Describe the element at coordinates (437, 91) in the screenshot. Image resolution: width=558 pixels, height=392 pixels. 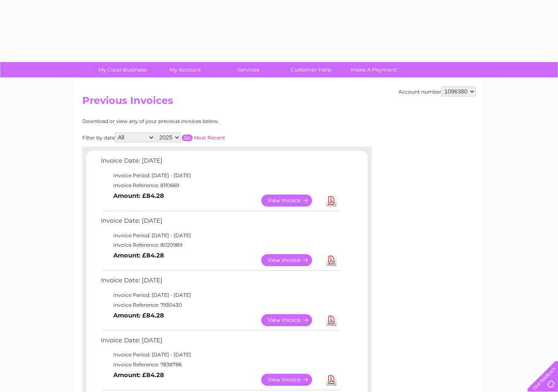
I see `div: Account number` at that location.